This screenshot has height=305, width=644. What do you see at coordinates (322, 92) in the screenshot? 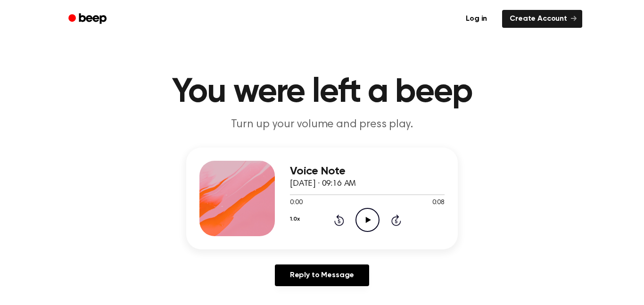
I see `h1: You were left a beep` at bounding box center [322, 92].